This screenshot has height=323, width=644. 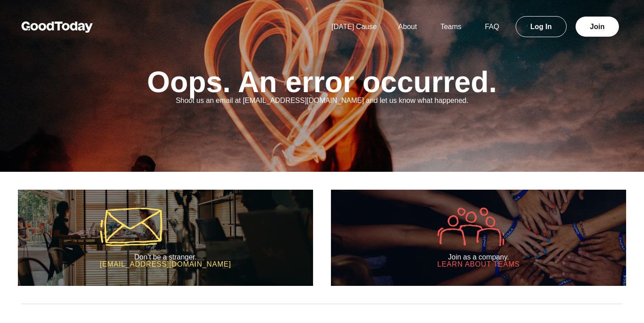 I want to click on a: About, so click(x=407, y=26).